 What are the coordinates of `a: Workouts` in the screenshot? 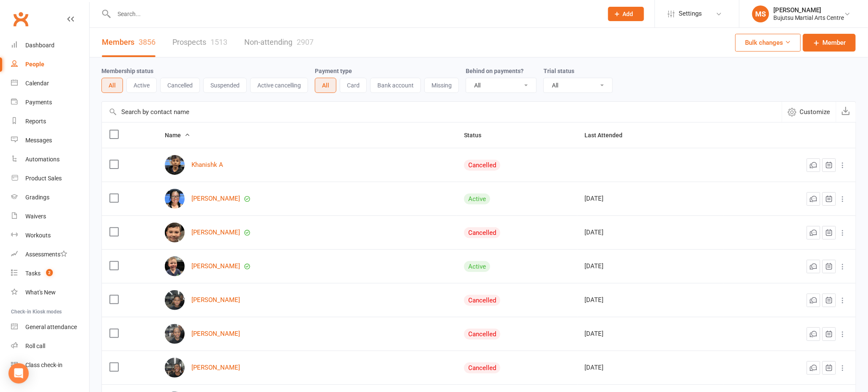 It's located at (50, 235).